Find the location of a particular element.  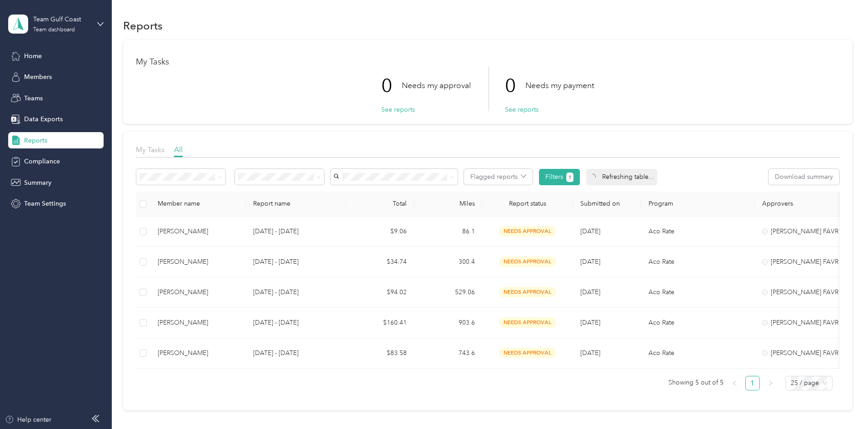

button: 1 is located at coordinates (570, 177).